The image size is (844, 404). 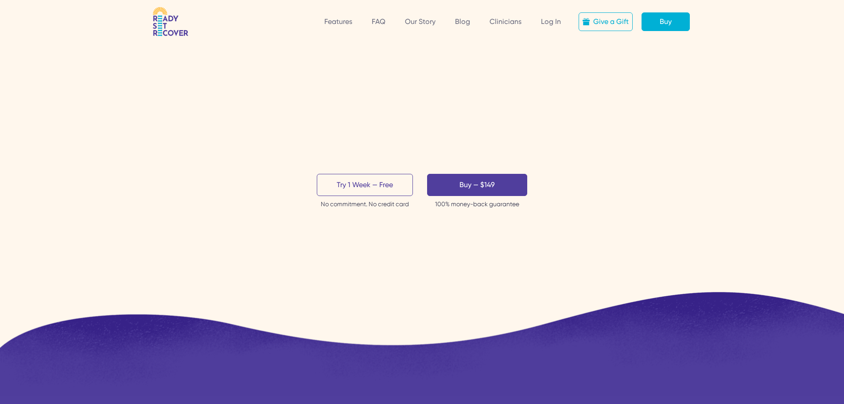 What do you see at coordinates (666, 22) in the screenshot?
I see `a: Buy` at bounding box center [666, 22].